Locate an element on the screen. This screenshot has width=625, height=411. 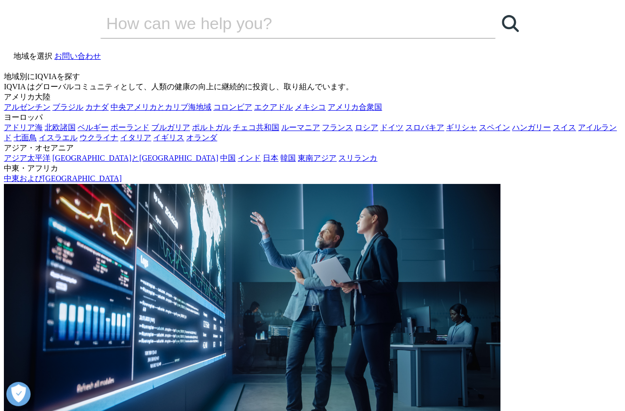
font: オランダ is located at coordinates (202, 137).